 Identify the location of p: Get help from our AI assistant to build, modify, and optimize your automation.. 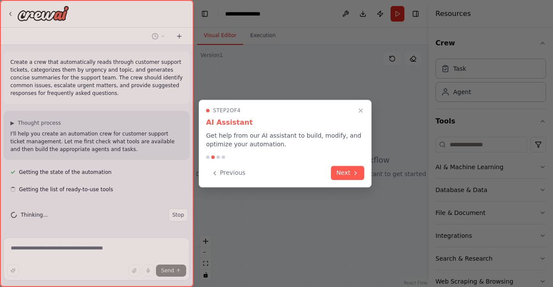
(285, 140).